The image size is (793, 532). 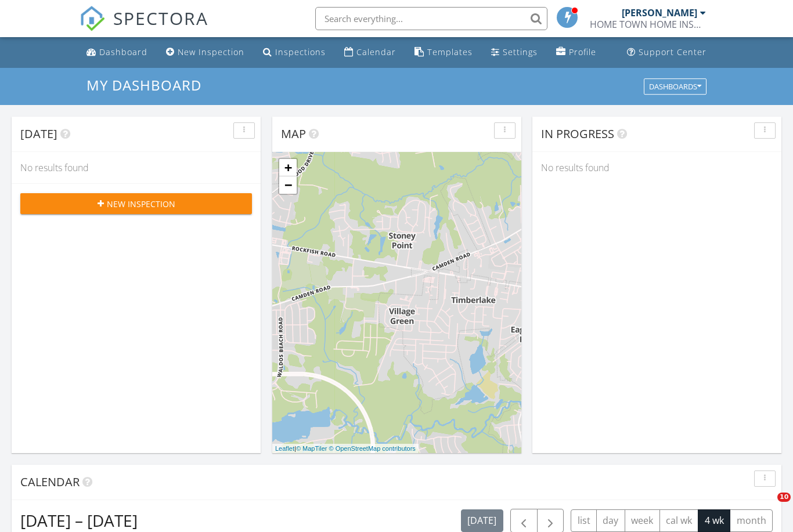 What do you see at coordinates (751, 521) in the screenshot?
I see `button: month` at bounding box center [751, 521].